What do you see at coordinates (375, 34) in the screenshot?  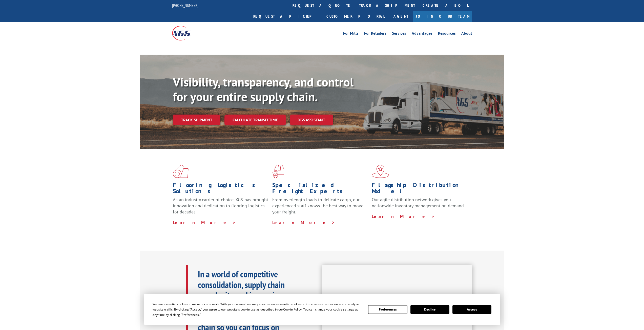 I see `a: For Retailers` at bounding box center [375, 34].